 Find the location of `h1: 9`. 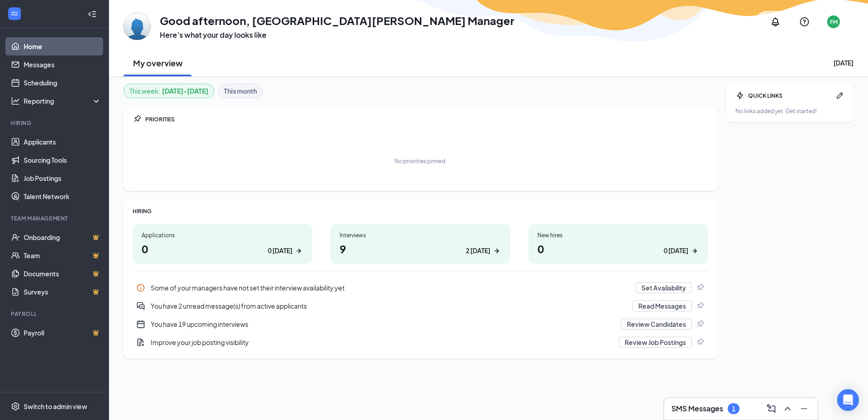

h1: 9 is located at coordinates (420, 248).